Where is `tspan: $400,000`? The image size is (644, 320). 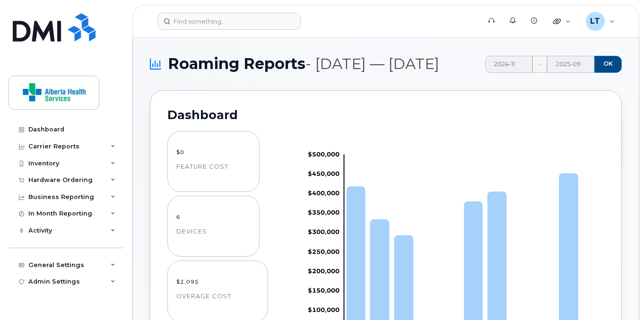
tspan: $400,000 is located at coordinates (323, 192).